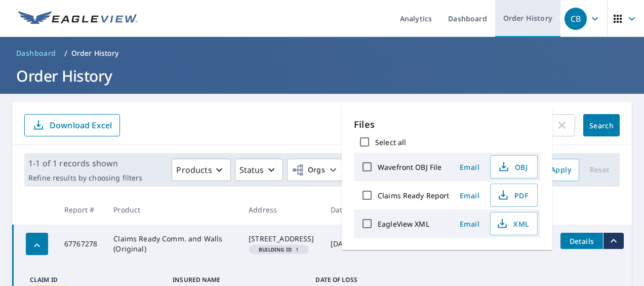 Image resolution: width=644 pixels, height=286 pixels. Describe the element at coordinates (561, 170) in the screenshot. I see `span: Apply` at that location.